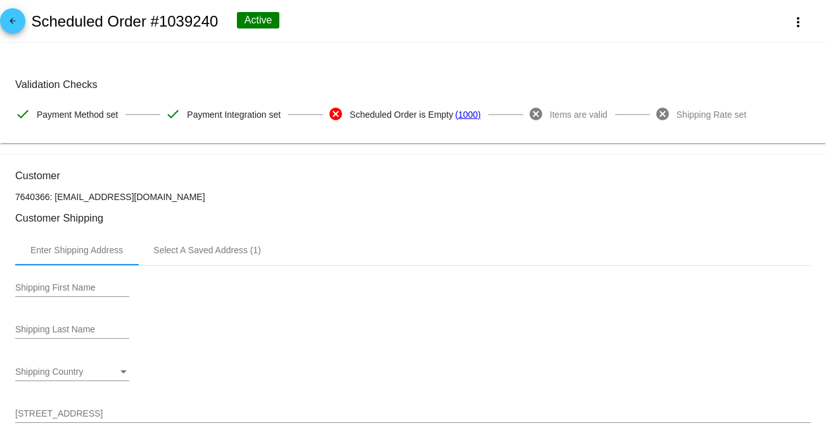 Image resolution: width=826 pixels, height=440 pixels. What do you see at coordinates (72, 288) in the screenshot?
I see `input: Shipping First Name` at bounding box center [72, 288].